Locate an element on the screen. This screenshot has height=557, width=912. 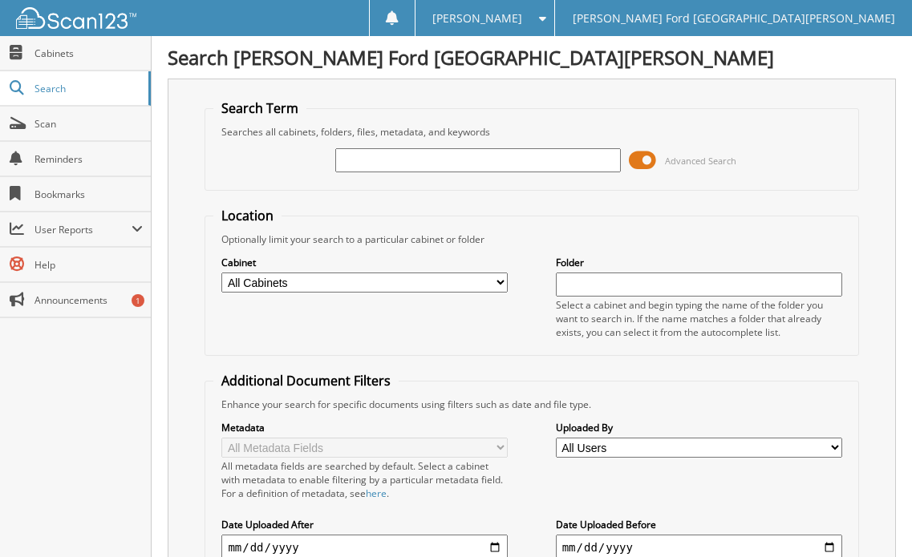
label: Date Uploaded After is located at coordinates (364, 525).